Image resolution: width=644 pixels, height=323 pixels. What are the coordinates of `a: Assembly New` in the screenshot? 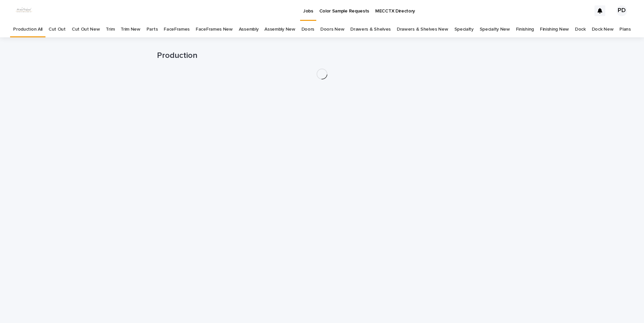 It's located at (280, 29).